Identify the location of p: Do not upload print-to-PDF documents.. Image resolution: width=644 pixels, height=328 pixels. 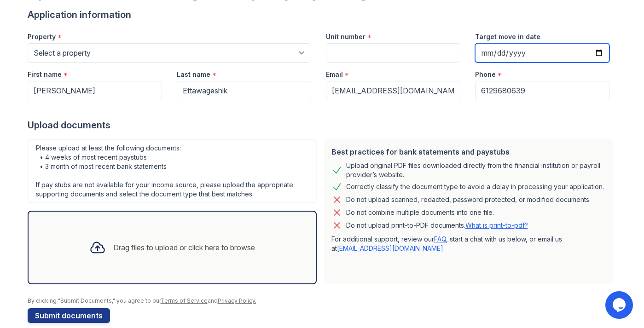
(437, 225).